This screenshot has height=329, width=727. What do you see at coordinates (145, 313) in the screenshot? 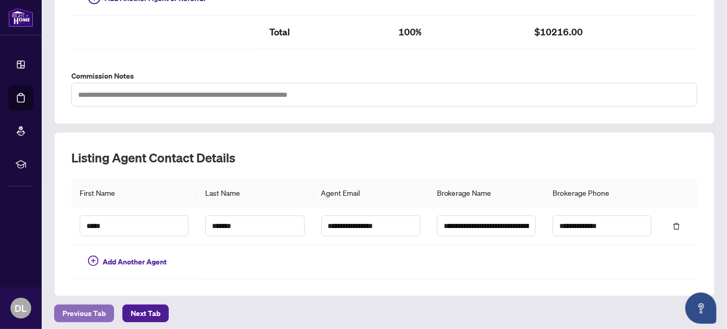
I see `span: Next Tab` at bounding box center [145, 313].